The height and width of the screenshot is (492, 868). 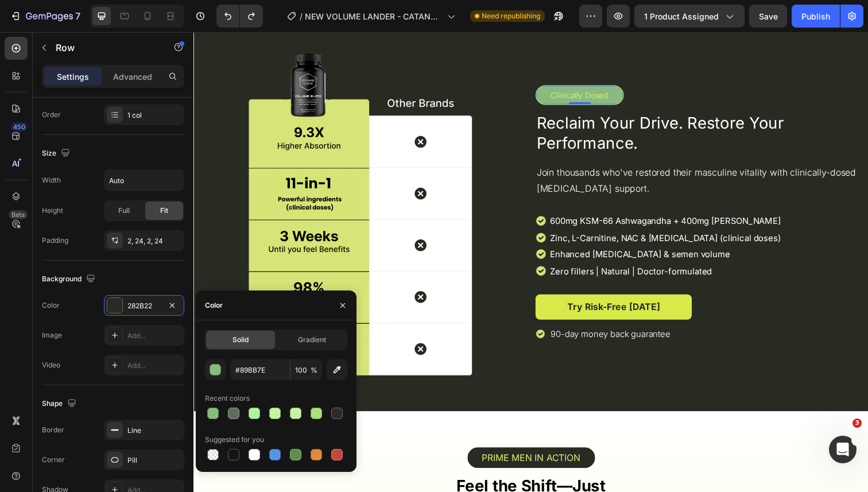 What do you see at coordinates (511, 16) in the screenshot?
I see `span: Need republishing` at bounding box center [511, 16].